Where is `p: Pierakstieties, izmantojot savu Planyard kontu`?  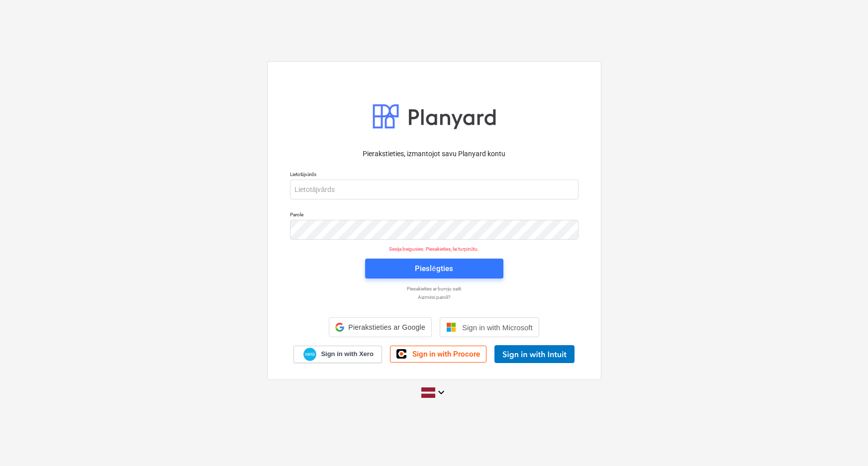 p: Pierakstieties, izmantojot savu Planyard kontu is located at coordinates (434, 154).